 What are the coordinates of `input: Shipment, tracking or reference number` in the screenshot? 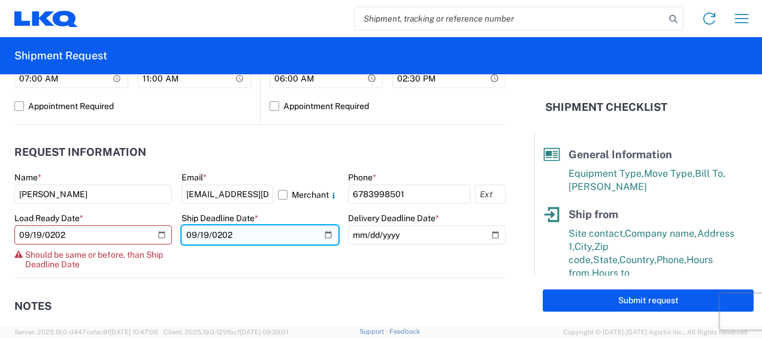 It's located at (510, 19).